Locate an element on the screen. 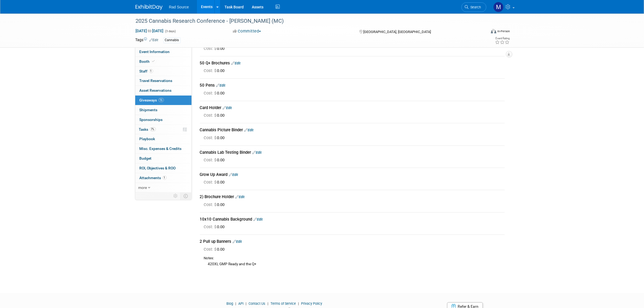 The image size is (644, 308). div: Cannabis Lab Testing Binder is located at coordinates (352, 152).